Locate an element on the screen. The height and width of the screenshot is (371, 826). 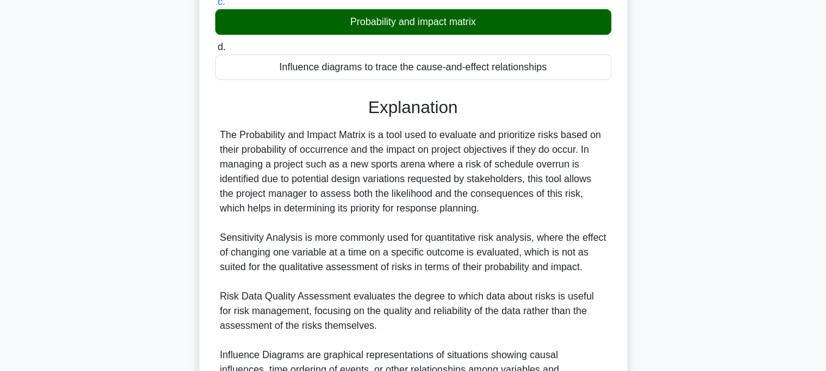
span: d. is located at coordinates (221, 46).